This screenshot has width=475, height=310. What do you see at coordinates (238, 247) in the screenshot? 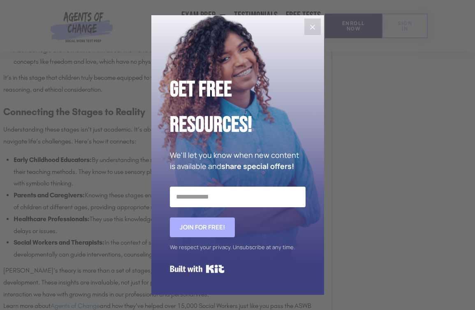
I see `div: We respect your privacy. Unsubscribe at any time.` at bounding box center [238, 247].